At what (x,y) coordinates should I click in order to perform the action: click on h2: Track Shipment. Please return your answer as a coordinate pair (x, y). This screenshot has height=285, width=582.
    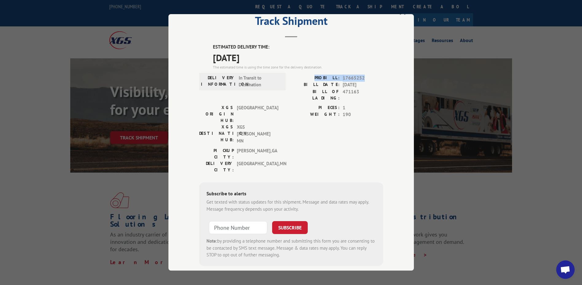
    Looking at the image, I should click on (291, 22).